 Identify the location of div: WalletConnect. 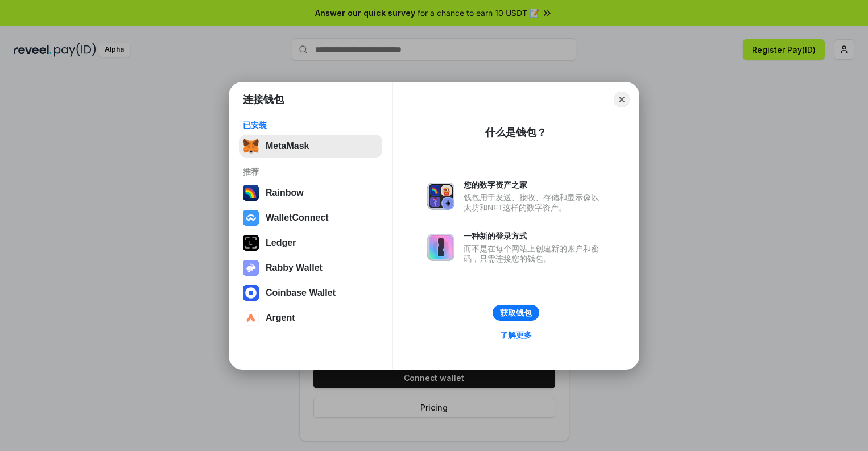
(297, 218).